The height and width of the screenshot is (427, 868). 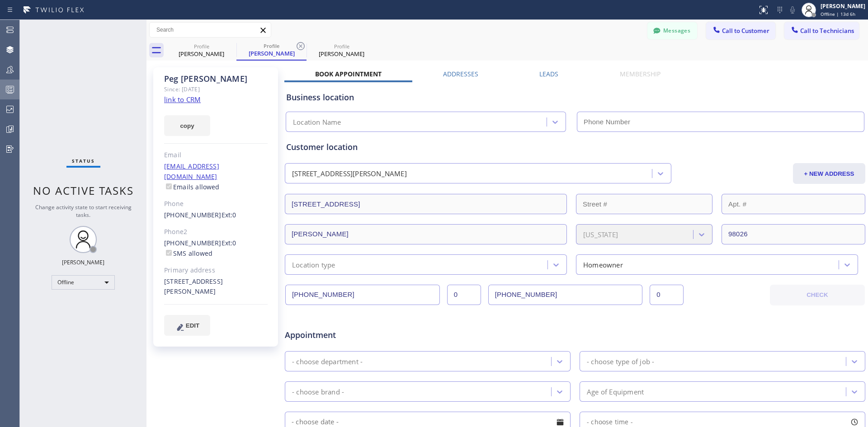 What do you see at coordinates (549, 74) in the screenshot?
I see `label: Leads` at bounding box center [549, 74].